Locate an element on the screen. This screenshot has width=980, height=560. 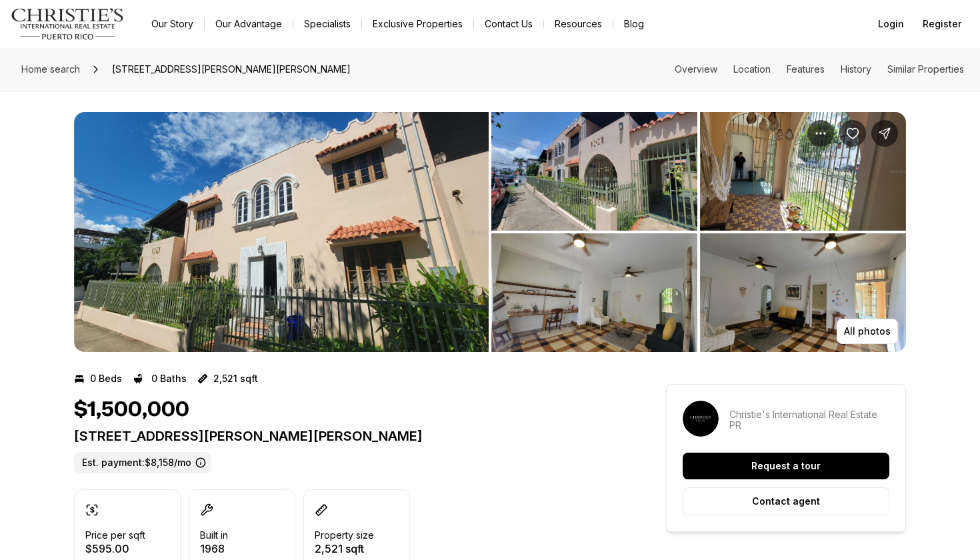
li: 1 of 13 is located at coordinates (281, 232).